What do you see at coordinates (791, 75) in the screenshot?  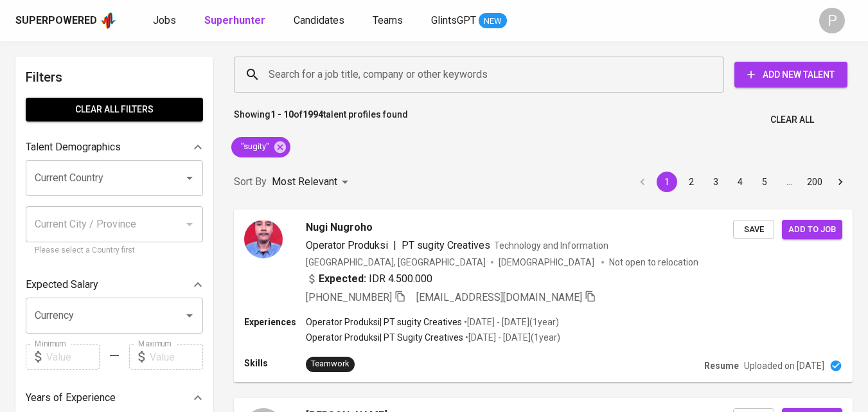 I see `button: Add New Talent` at bounding box center [791, 75].